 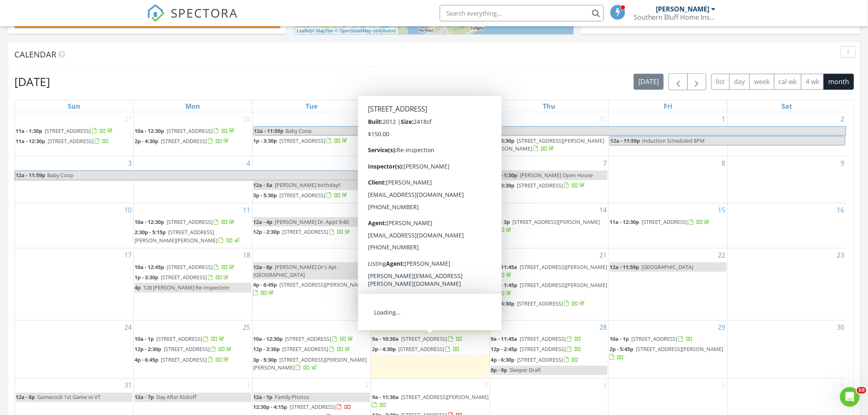 What do you see at coordinates (312, 226) in the screenshot?
I see `td: Go to August 12, 2025` at bounding box center [312, 226].